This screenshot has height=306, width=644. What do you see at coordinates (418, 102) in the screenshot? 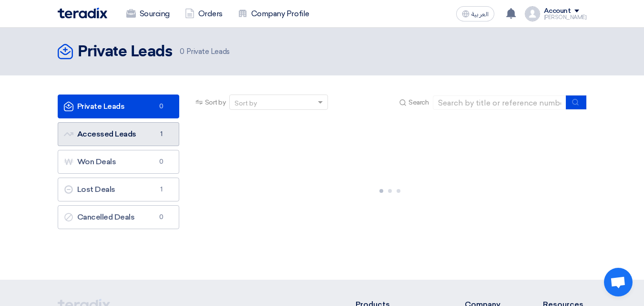
I see `span: Search` at bounding box center [418, 102].